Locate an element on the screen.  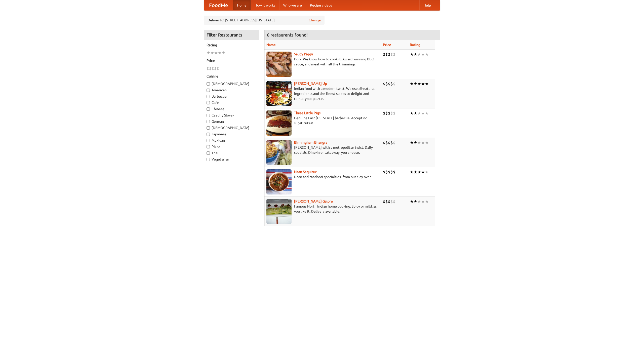
label: Vegetarian is located at coordinates (232, 159).